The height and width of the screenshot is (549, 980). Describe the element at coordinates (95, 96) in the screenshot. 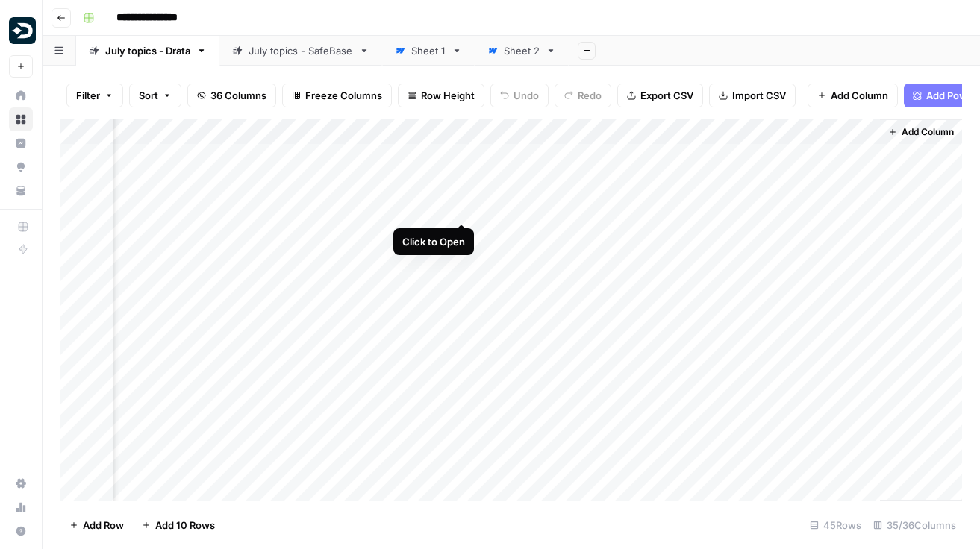

I see `button: Filter` at that location.